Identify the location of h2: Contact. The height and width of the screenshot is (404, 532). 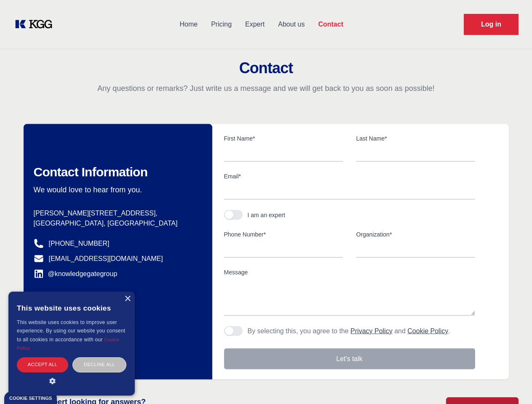
(266, 69).